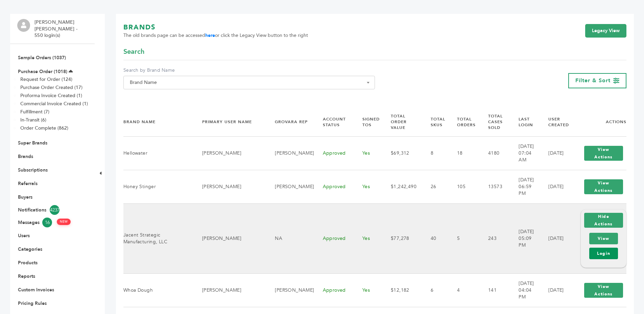  What do you see at coordinates (32, 143) in the screenshot?
I see `a: Super Brands` at bounding box center [32, 143].